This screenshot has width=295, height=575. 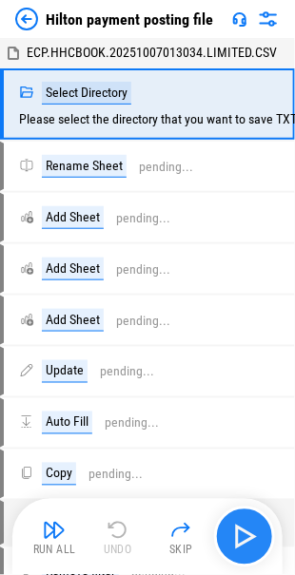 What do you see at coordinates (181, 550) in the screenshot?
I see `div: Skip` at bounding box center [181, 550].